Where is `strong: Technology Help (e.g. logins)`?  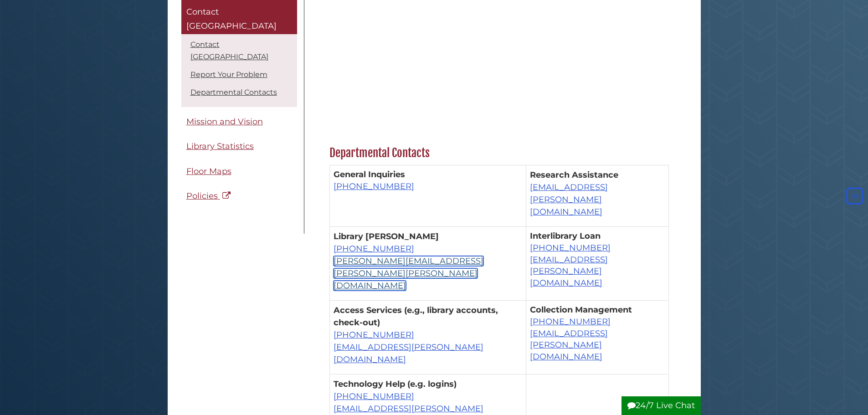 strong: Technology Help (e.g. logins) is located at coordinates (395, 384).